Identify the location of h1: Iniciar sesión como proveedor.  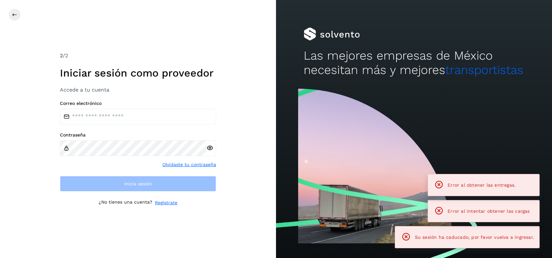
(138, 73).